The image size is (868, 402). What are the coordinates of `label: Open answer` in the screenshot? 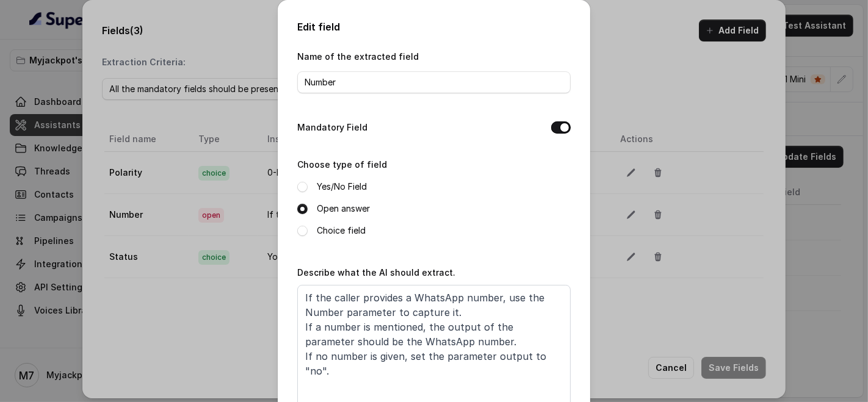 It's located at (343, 209).